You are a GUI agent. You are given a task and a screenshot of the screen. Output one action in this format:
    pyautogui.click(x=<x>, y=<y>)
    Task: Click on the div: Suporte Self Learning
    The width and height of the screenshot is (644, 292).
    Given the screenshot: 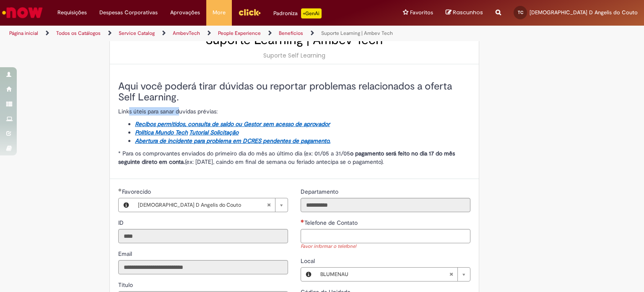 What is the action you would take?
    pyautogui.click(x=294, y=56)
    